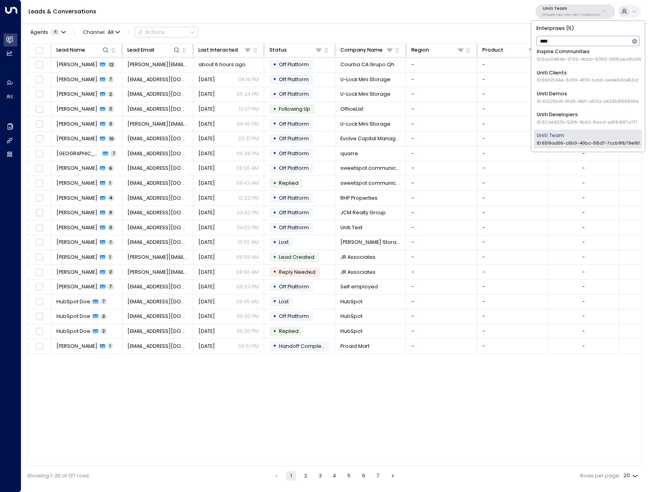 This screenshot has height=492, width=648. Describe the element at coordinates (355, 347) in the screenshot. I see `span: Proaid Mart` at that location.